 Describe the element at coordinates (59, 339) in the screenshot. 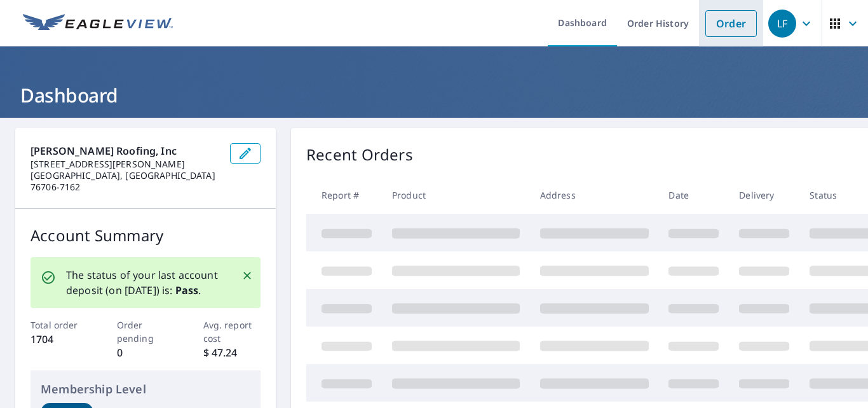

I see `p: 1704` at that location.